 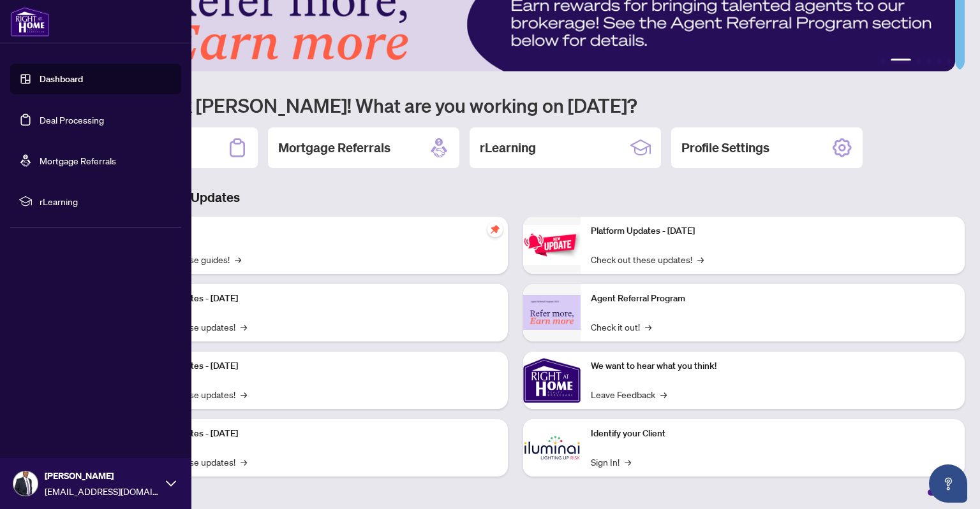 What do you see at coordinates (621, 327) in the screenshot?
I see `a: Check it out!→` at bounding box center [621, 327].